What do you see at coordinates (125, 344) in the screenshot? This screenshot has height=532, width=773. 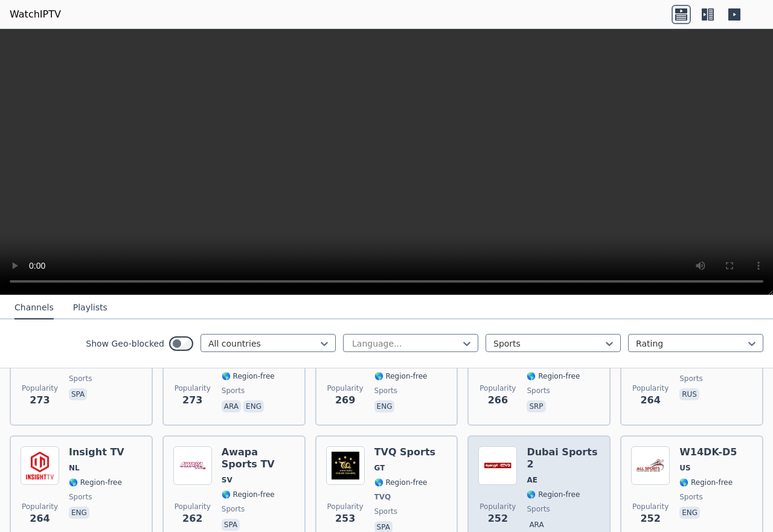 I see `label: Show Geo-blocked` at bounding box center [125, 344].